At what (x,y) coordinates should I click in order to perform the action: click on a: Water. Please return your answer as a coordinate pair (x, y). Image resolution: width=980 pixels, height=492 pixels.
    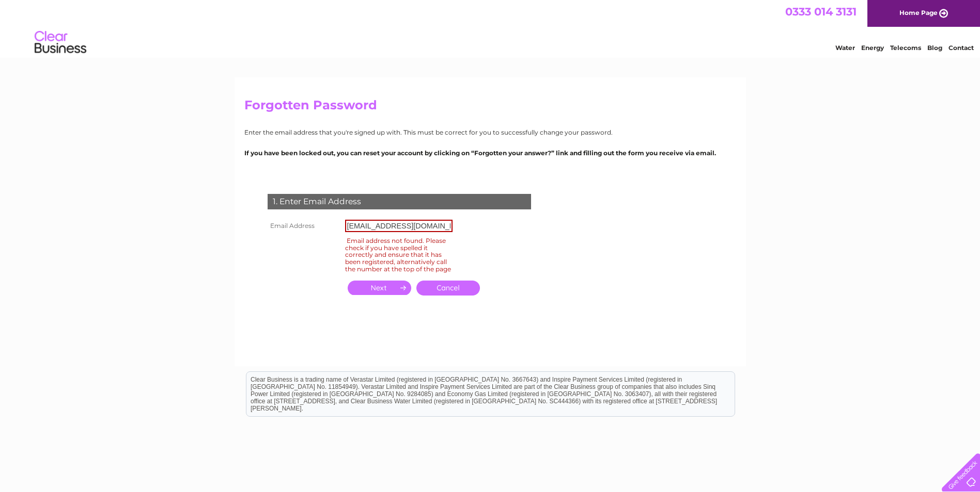
    Looking at the image, I should click on (845, 48).